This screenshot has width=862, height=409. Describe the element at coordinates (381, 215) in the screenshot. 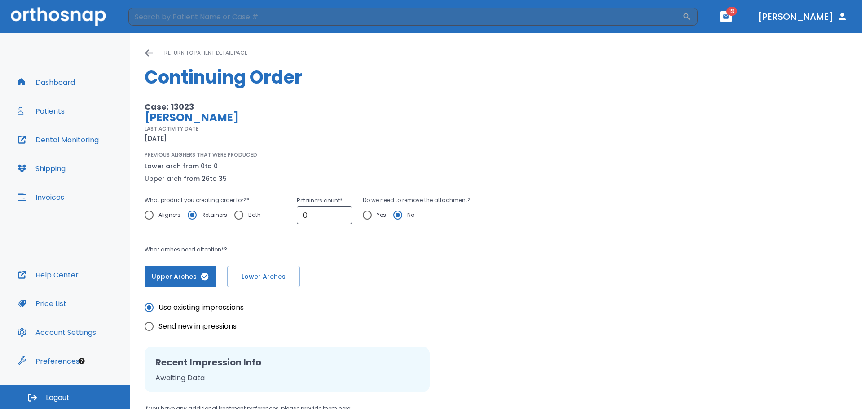

I see `span: Yes` at that location.